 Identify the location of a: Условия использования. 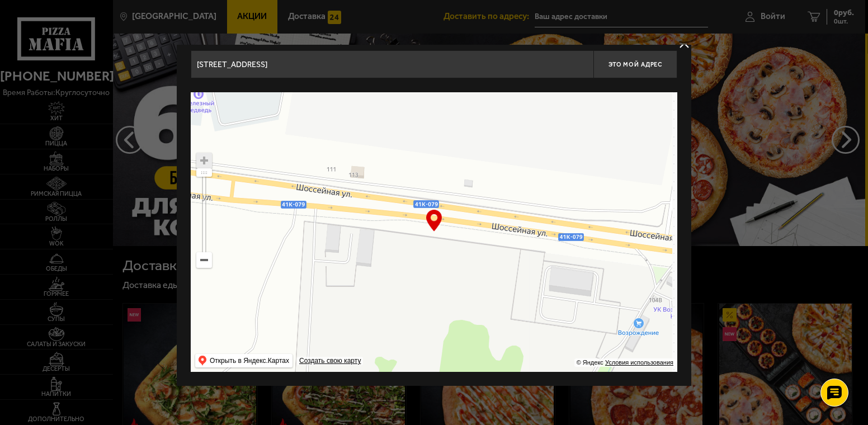
(639, 362).